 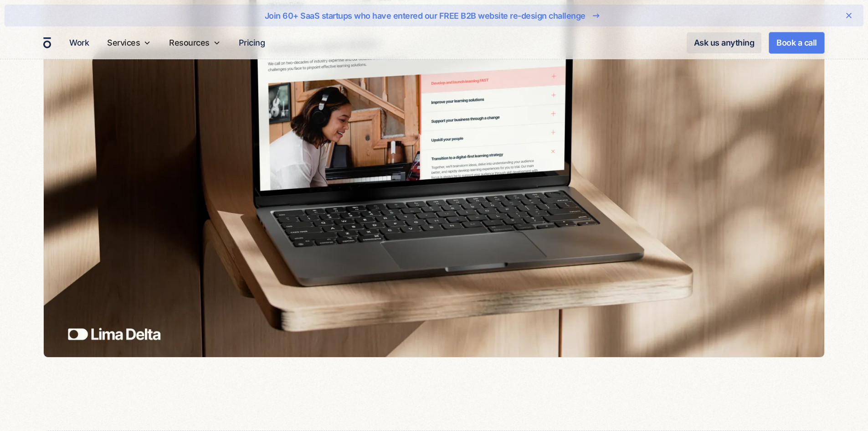 I want to click on a: home, so click(x=47, y=43).